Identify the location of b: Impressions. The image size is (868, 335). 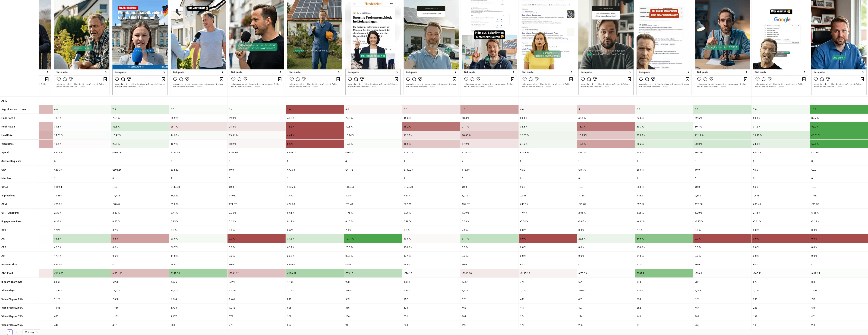
(9, 196).